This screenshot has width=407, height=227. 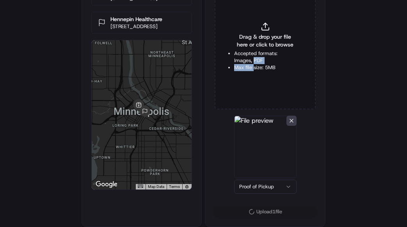 What do you see at coordinates (107, 184) in the screenshot?
I see `a: Open this area in Google Maps (opens a new window)` at bounding box center [107, 184].